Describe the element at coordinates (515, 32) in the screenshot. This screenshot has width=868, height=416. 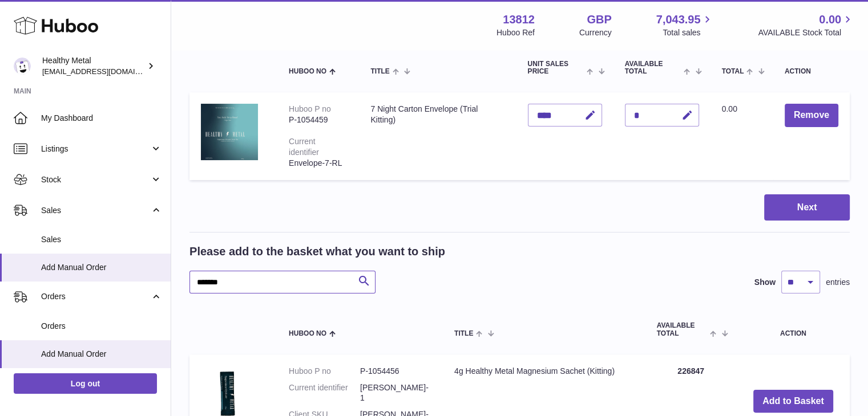
I see `div: Huboo Ref` at that location.